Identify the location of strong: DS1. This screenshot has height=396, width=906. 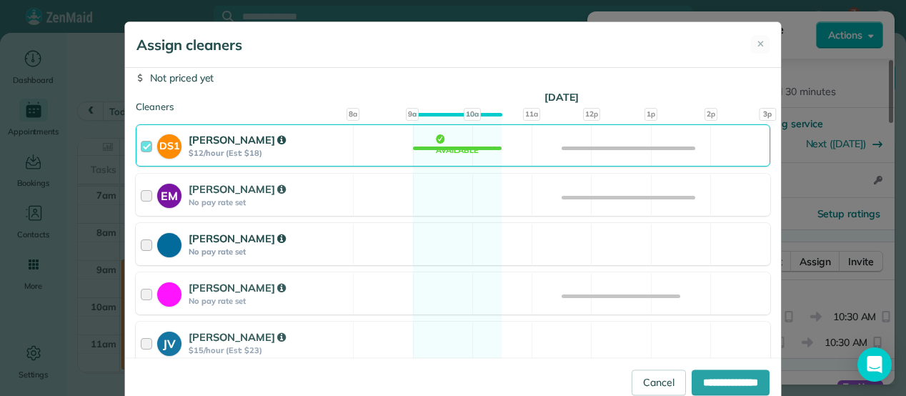
(169, 144).